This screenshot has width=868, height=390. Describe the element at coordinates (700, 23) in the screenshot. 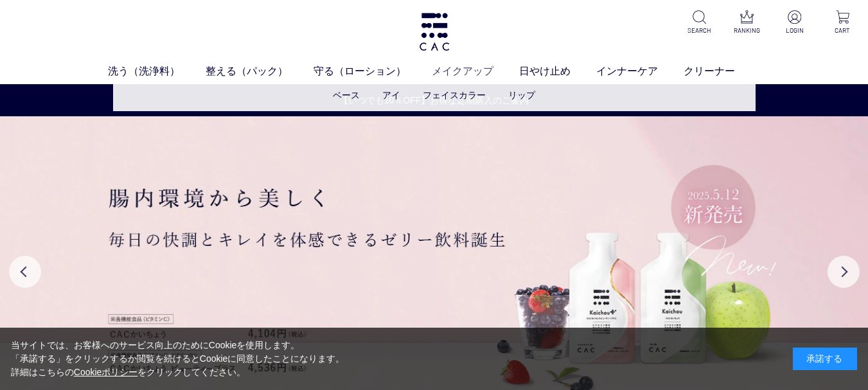

I see `a: SEARCH` at that location.